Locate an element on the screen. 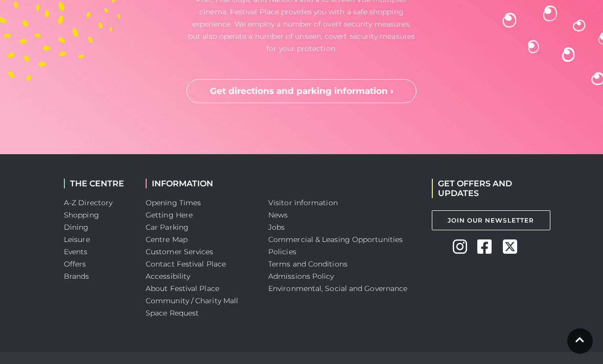  a: Leisure is located at coordinates (77, 239).